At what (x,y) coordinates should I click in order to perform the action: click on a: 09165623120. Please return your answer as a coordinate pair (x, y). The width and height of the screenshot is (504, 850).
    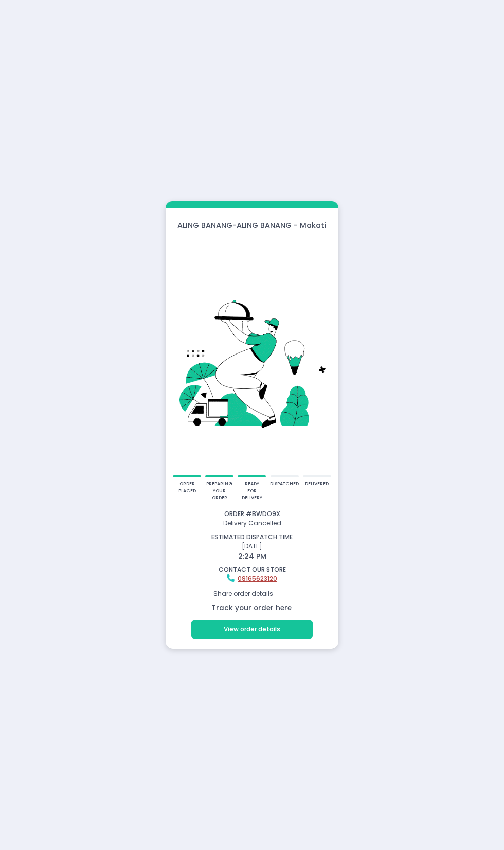
    Looking at the image, I should click on (257, 578).